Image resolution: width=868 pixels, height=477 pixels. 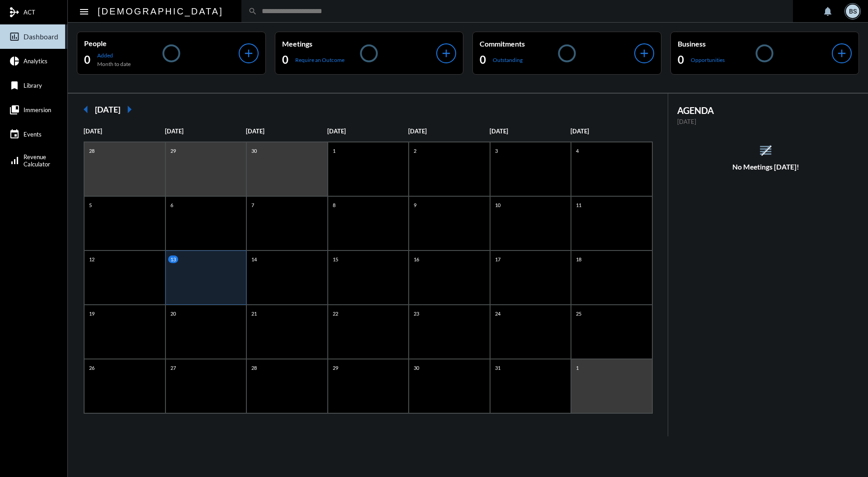 I want to click on mat-icon: reorder, so click(x=765, y=150).